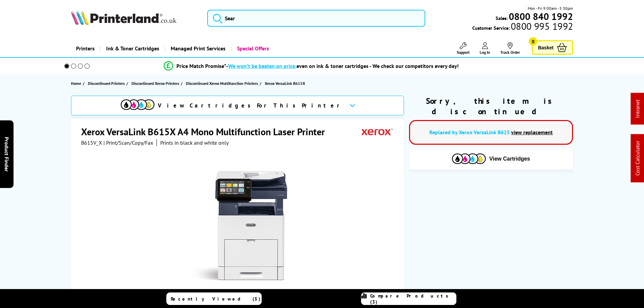 The image size is (644, 308). I want to click on a: 0800 840 1992, so click(540, 16).